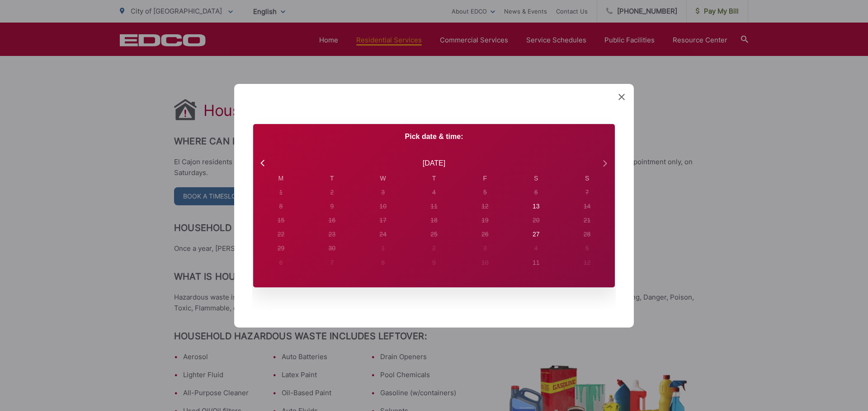 This screenshot has width=868, height=411. What do you see at coordinates (536, 234) in the screenshot?
I see `div: 27` at bounding box center [536, 234].